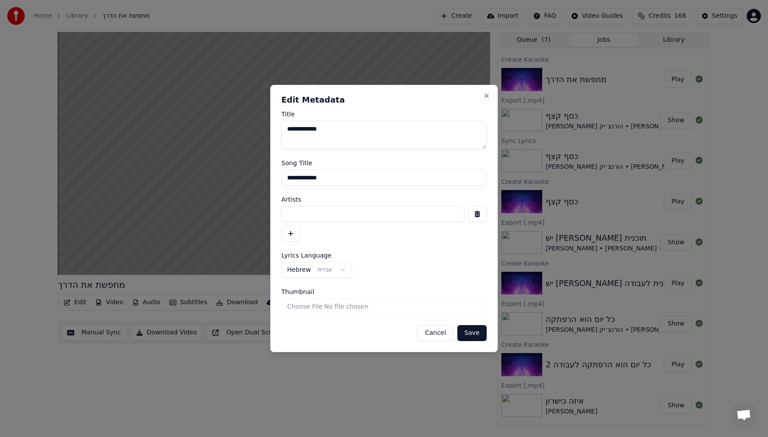 The width and height of the screenshot is (768, 437). Describe the element at coordinates (384, 100) in the screenshot. I see `h2: Edit Metadata` at that location.